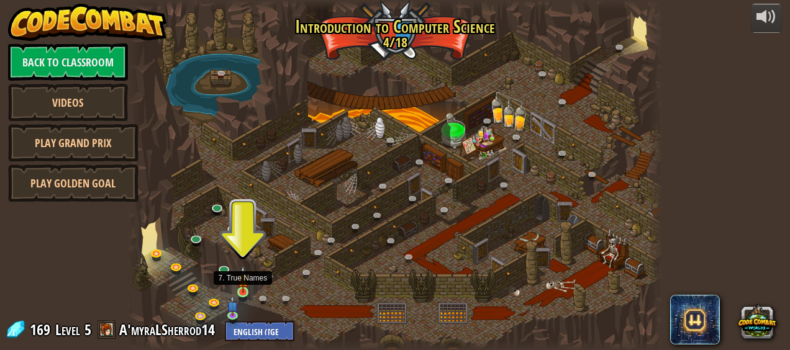 The height and width of the screenshot is (350, 790). What do you see at coordinates (73, 143) in the screenshot?
I see `a: Play Grand Prix` at bounding box center [73, 143].